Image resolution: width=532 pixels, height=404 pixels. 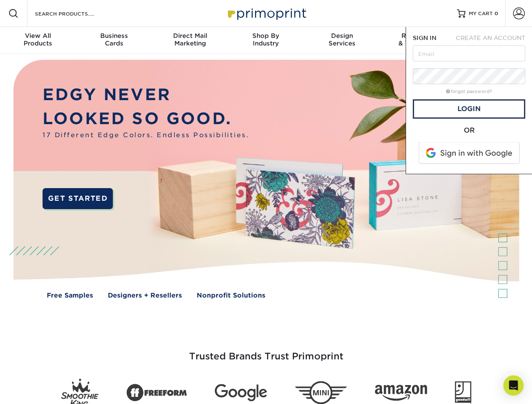 What do you see at coordinates (114, 36) in the screenshot?
I see `span: Business` at bounding box center [114, 36].